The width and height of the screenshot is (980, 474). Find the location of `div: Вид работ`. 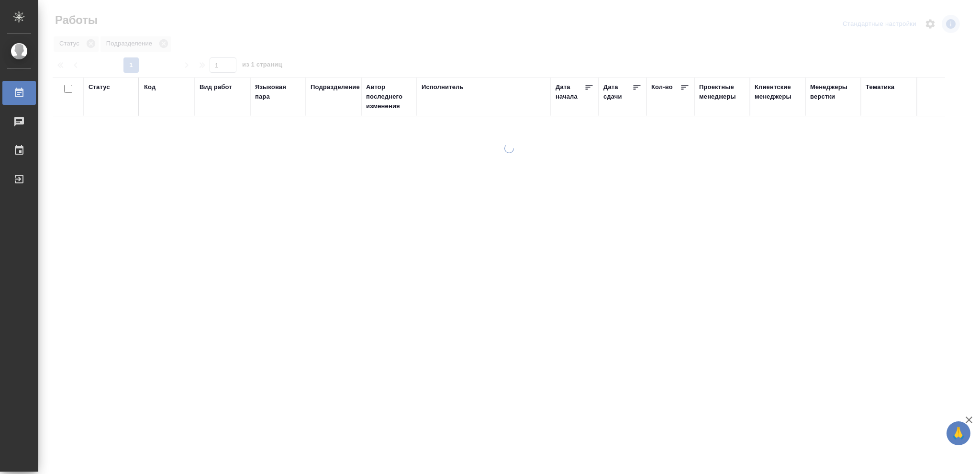

div: Вид работ is located at coordinates (216, 87).